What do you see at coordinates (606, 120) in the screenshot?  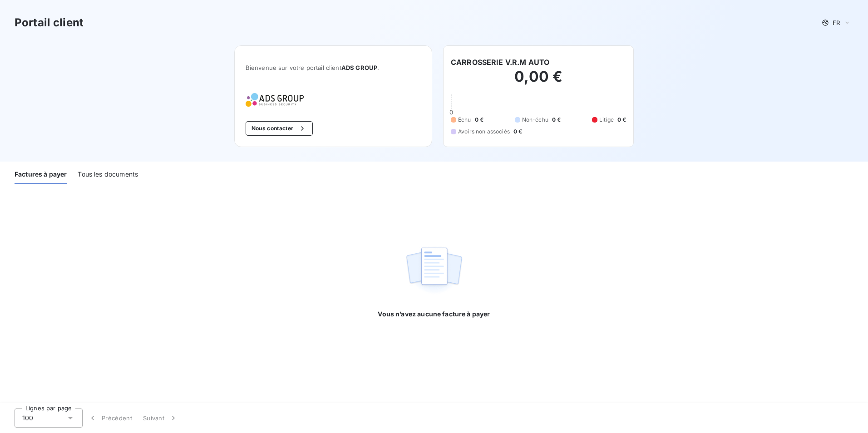 I see `span: Litige` at bounding box center [606, 120].